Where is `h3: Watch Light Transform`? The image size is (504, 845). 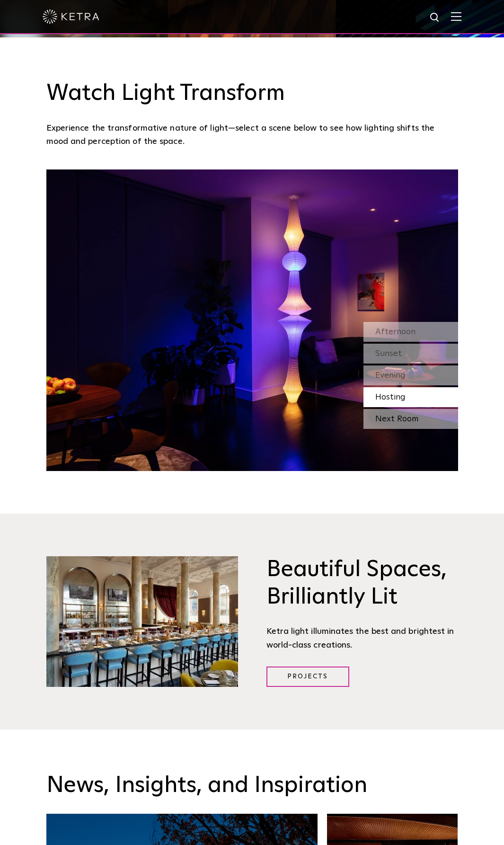
h3: Watch Light Transform is located at coordinates (252, 94).